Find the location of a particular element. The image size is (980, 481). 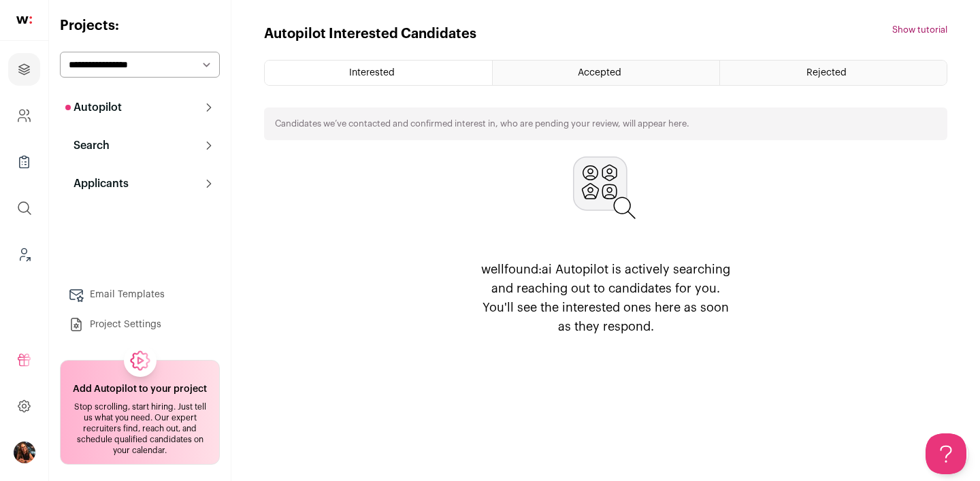

span: Accepted is located at coordinates (600, 73).